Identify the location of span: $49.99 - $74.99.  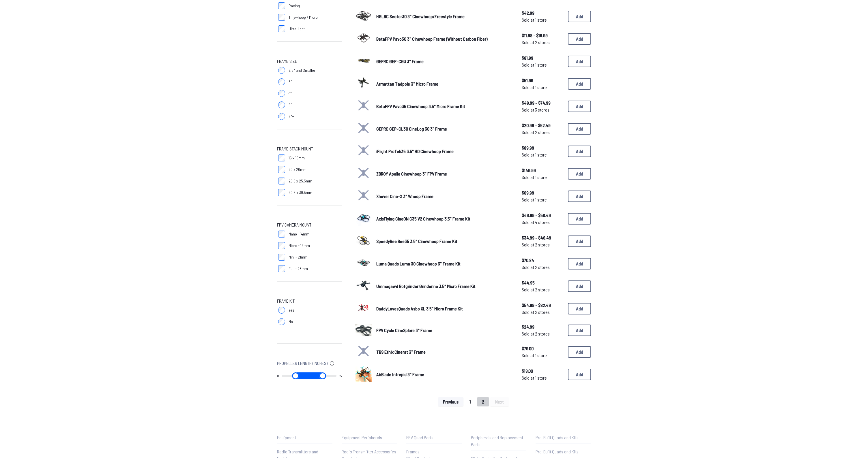
(542, 103).